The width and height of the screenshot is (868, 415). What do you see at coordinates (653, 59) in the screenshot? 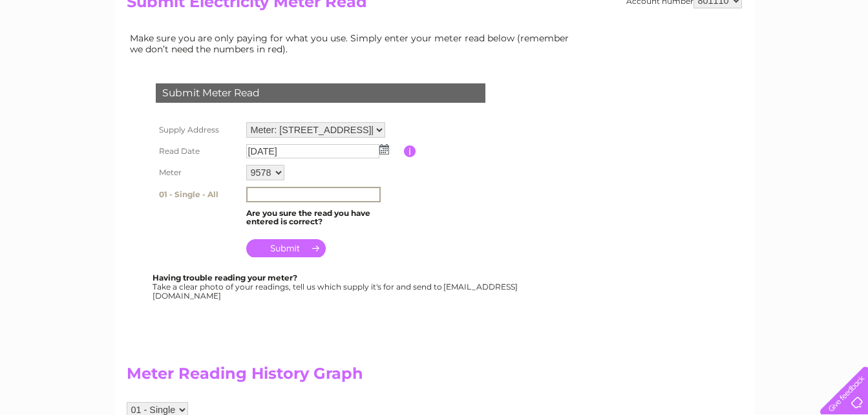
I see `a: Water` at bounding box center [653, 59].